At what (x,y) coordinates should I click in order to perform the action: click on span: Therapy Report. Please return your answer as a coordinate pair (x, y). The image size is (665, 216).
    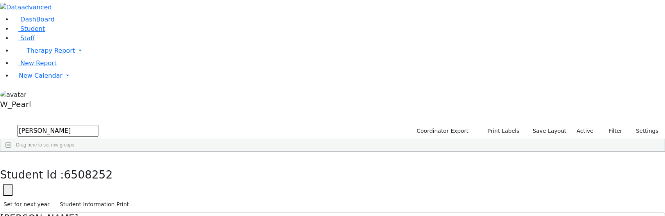
    Looking at the image, I should click on (51, 50).